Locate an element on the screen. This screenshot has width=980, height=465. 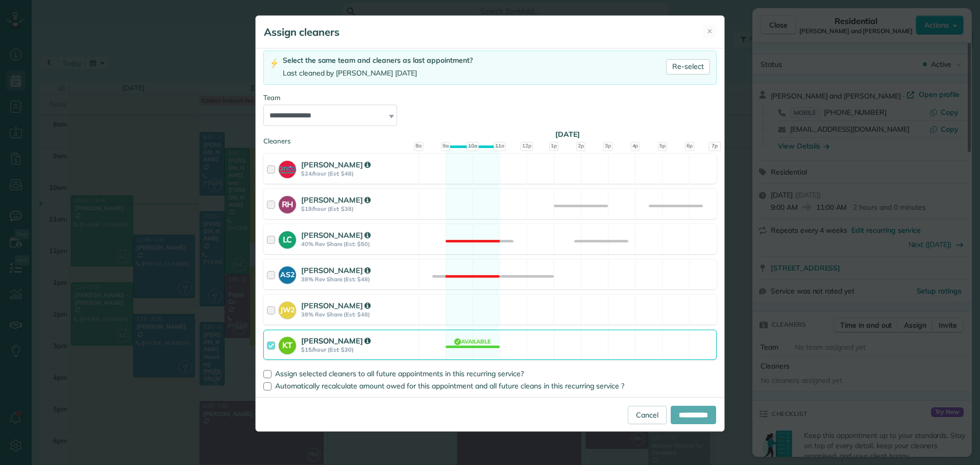
strong: JW2 is located at coordinates (287, 308).